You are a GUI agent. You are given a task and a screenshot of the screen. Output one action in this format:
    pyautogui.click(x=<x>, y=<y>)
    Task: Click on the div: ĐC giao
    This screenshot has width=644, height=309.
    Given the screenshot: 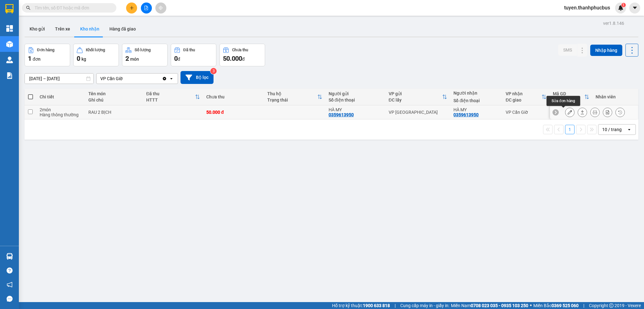 What is the action you would take?
    pyautogui.click(x=524, y=100)
    